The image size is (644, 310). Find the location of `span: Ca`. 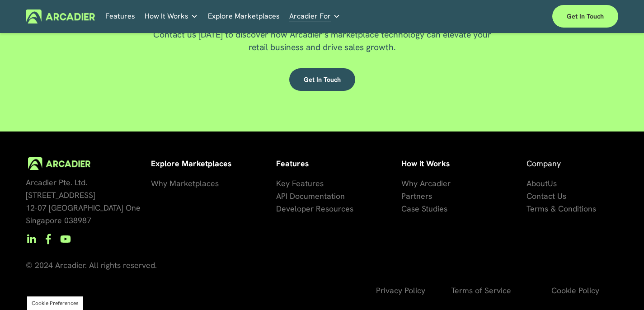

span: Ca is located at coordinates (406, 208).